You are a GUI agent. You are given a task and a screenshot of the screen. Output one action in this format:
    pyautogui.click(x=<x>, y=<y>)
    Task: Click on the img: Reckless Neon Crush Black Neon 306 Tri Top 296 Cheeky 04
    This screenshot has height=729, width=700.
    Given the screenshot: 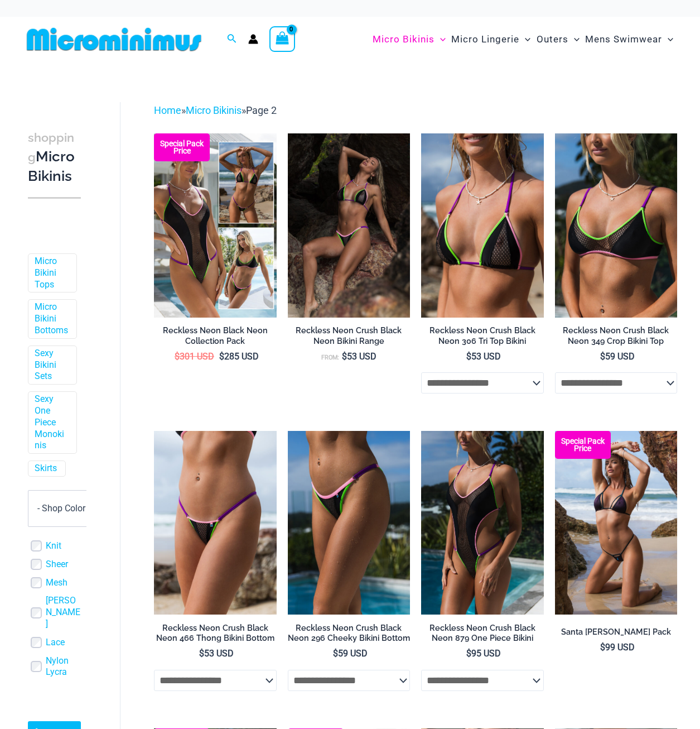 What is the action you would take?
    pyautogui.click(x=349, y=225)
    